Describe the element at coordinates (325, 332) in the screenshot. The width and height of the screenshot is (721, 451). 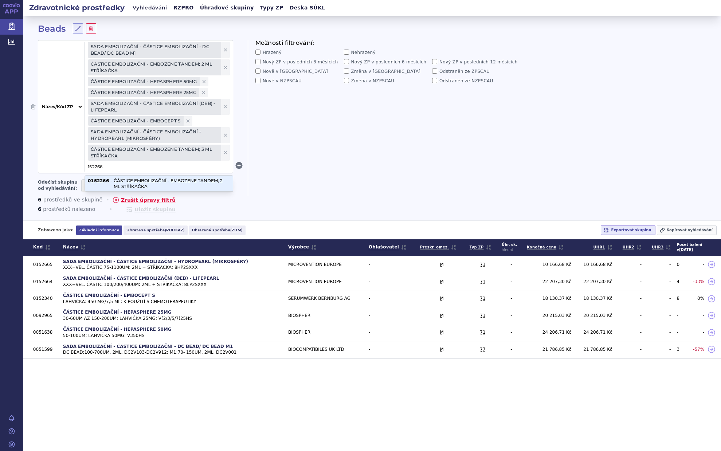
I see `td: BIOSPHER` at that location.